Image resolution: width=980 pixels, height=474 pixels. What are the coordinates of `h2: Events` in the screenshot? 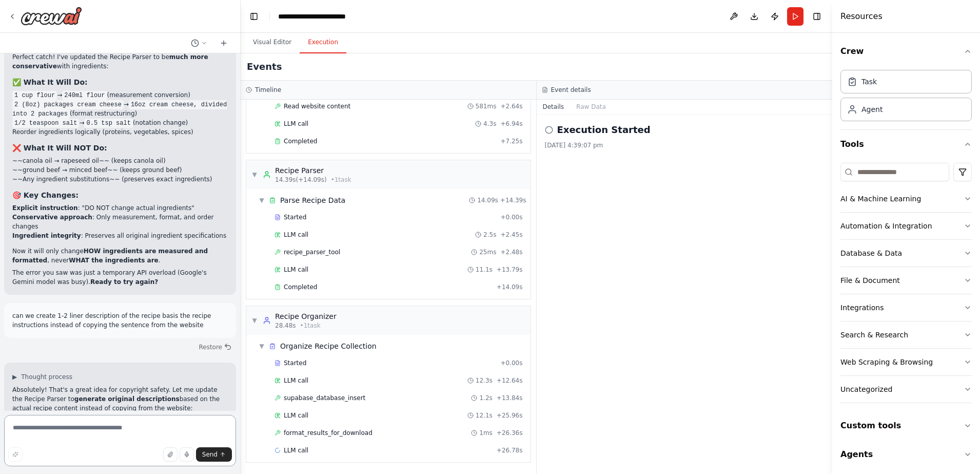 It's located at (264, 67).